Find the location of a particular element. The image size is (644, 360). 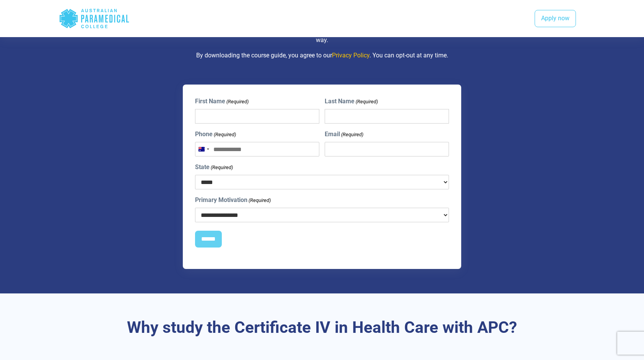

label: First Name is located at coordinates (222, 101).